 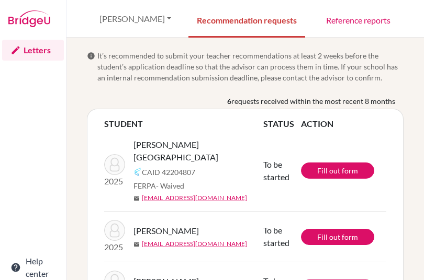 What do you see at coordinates (29, 19) in the screenshot?
I see `img: Bridge-U` at bounding box center [29, 19].